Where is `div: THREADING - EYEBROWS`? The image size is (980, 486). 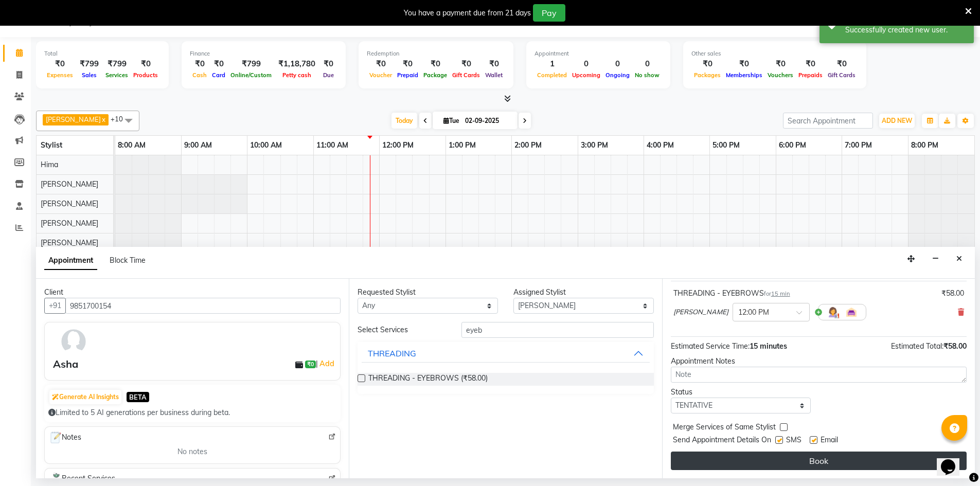
div: THREADING - EYEBROWS is located at coordinates (732, 294).